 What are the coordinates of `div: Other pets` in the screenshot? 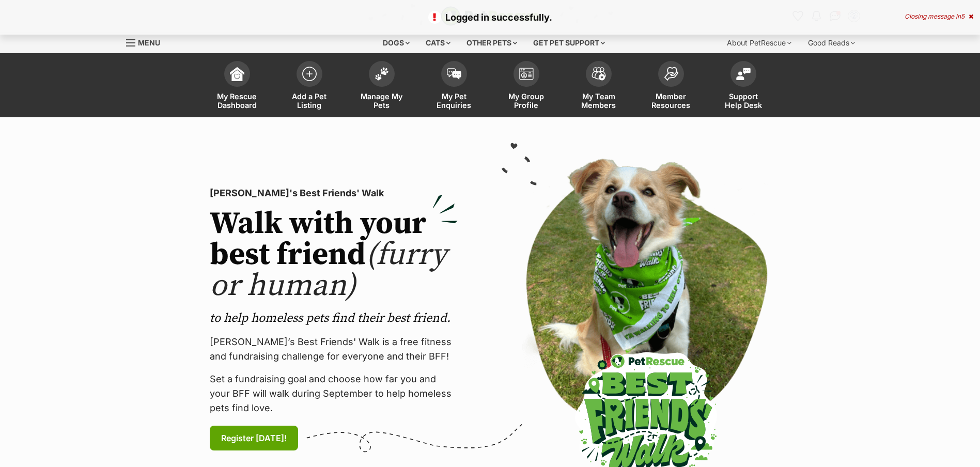 It's located at (492, 43).